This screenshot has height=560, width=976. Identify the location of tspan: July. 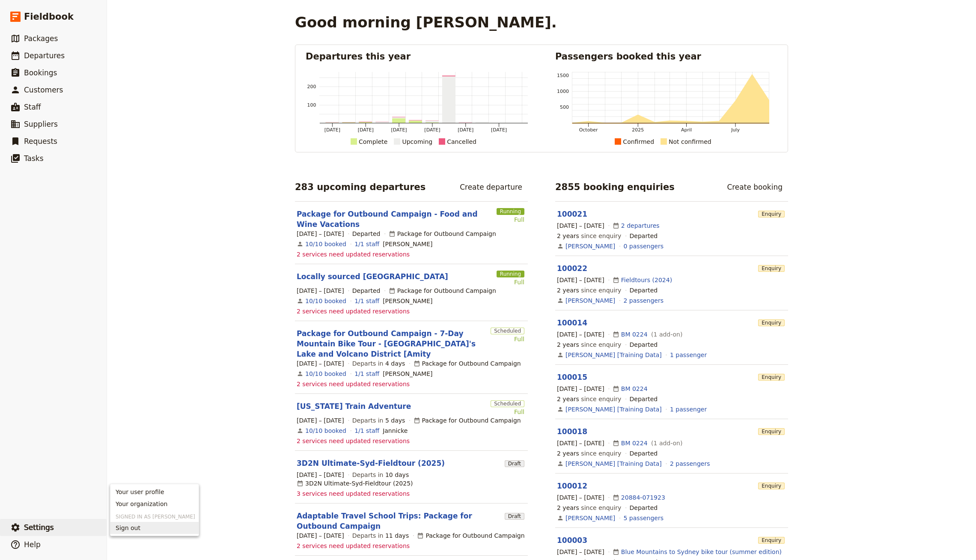
(735, 130).